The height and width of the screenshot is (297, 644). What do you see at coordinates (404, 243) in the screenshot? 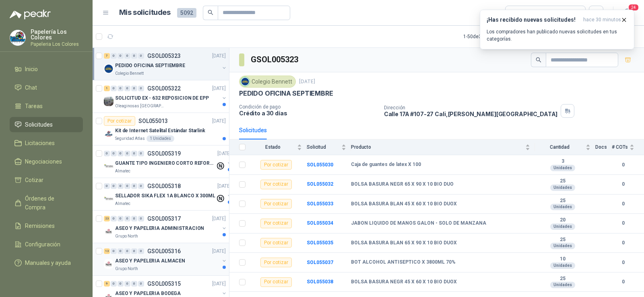
I see `b: BOLSA BASURA BLAN 65 X 90 X 10 BIO DUOX` at bounding box center [404, 243].